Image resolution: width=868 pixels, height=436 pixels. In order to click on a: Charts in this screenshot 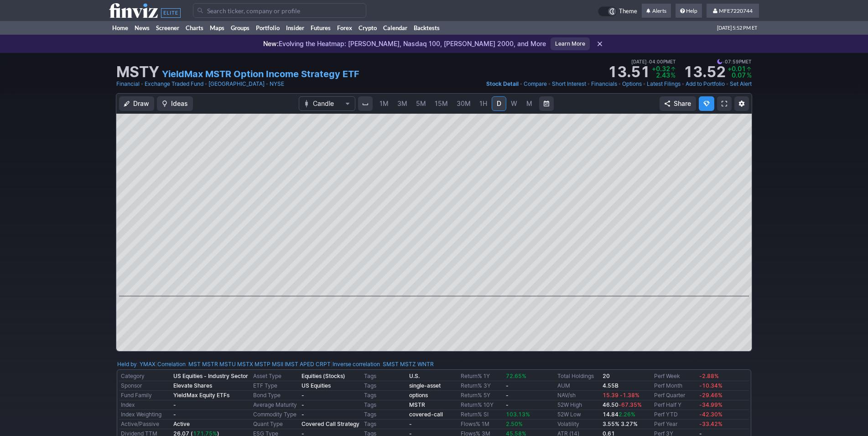, I will do `click(194, 28)`.